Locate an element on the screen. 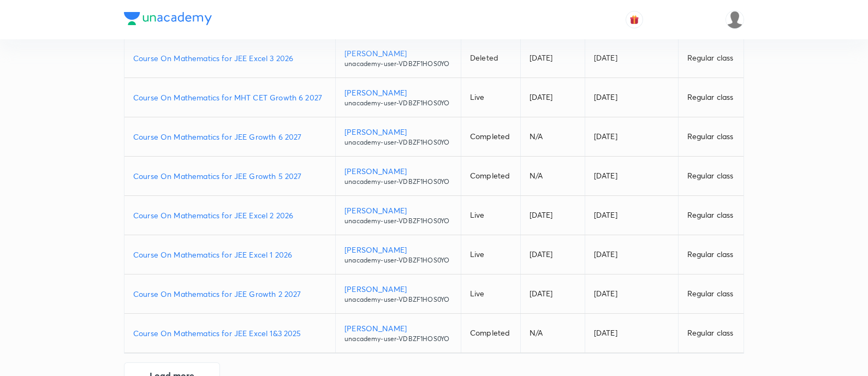 Image resolution: width=868 pixels, height=376 pixels. a: Course On Mathematics for MHT CET Growth 6 2027 is located at coordinates (230, 97).